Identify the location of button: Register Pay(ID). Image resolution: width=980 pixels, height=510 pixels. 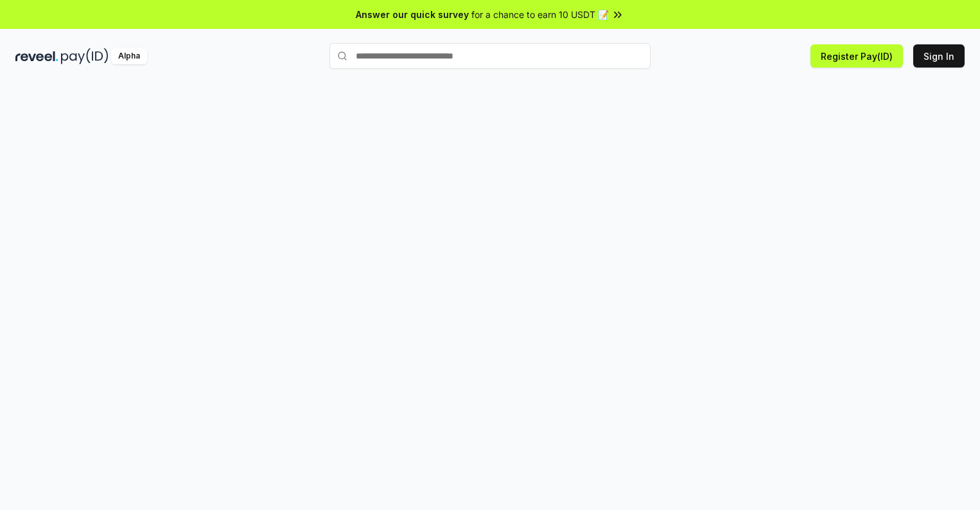
(856, 56).